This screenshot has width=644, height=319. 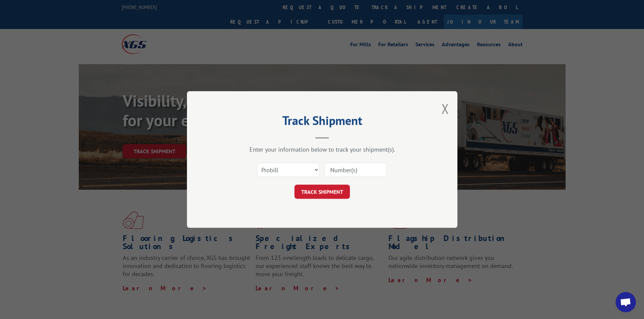 I want to click on div: Open chat, so click(x=625, y=302).